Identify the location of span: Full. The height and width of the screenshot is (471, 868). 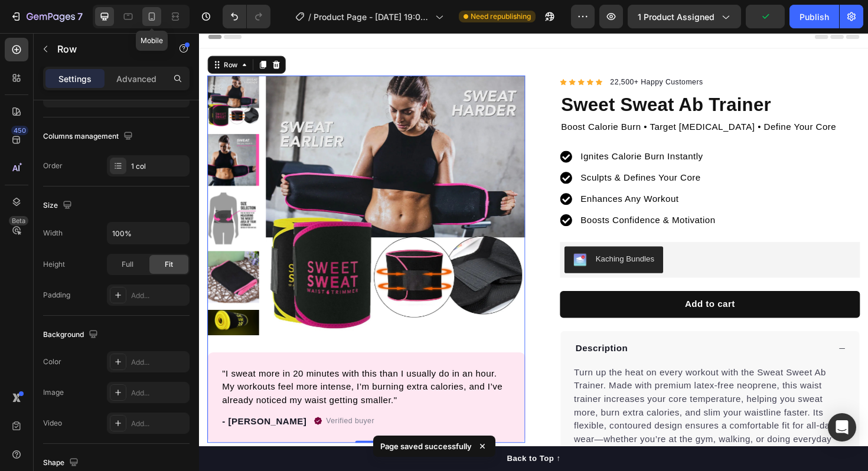
(127, 264).